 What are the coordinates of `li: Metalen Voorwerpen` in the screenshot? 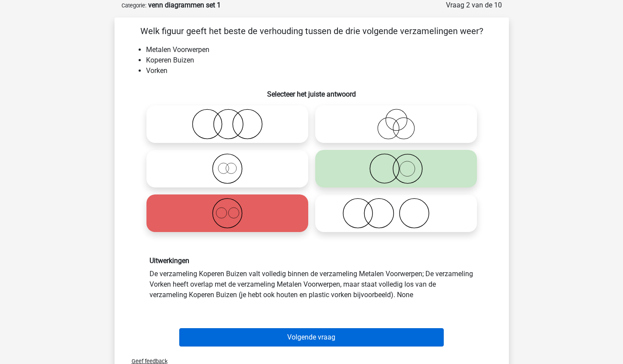 It's located at (321, 50).